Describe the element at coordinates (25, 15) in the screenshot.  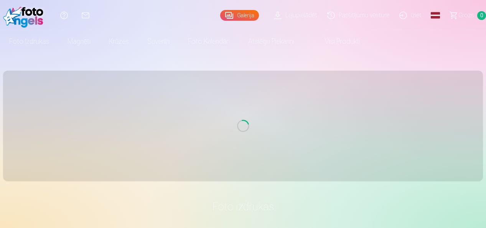
I see `img: /fa1` at that location.